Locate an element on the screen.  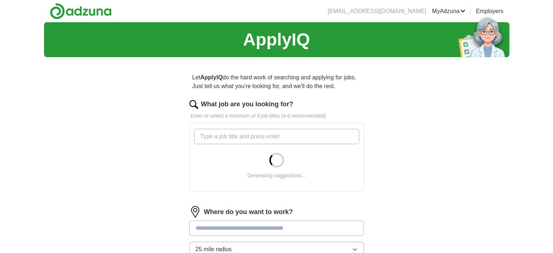
p: Enter or select a minimum of 3 job titles (4-8 recommended) is located at coordinates (277, 116).